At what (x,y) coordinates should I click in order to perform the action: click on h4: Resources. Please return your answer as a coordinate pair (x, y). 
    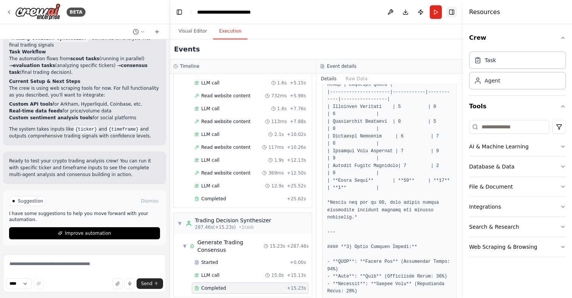
    Looking at the image, I should click on (485, 12).